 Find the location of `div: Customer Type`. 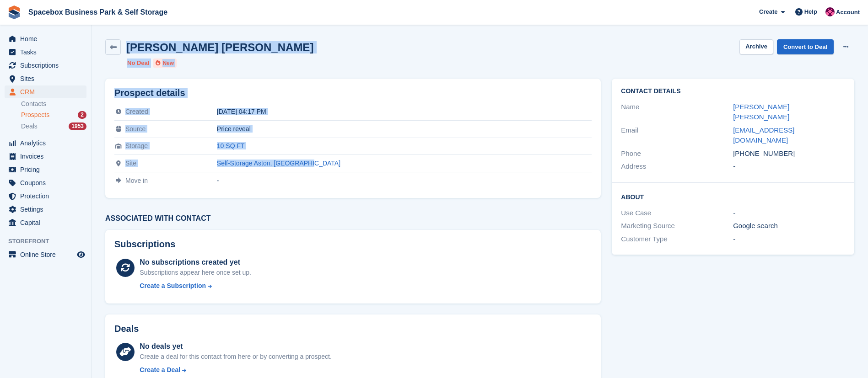

div: Customer Type is located at coordinates (676, 239).